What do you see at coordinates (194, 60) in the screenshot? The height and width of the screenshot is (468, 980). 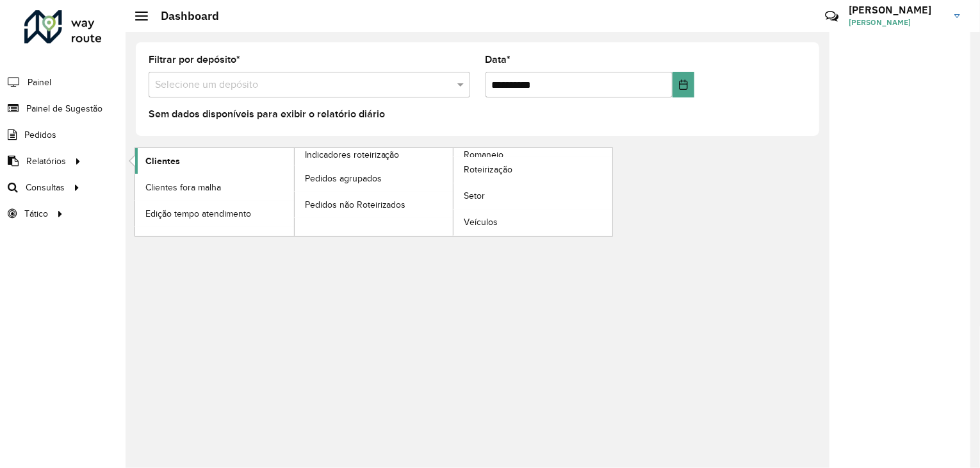 I see `label: Filtrar por depósito` at bounding box center [194, 60].